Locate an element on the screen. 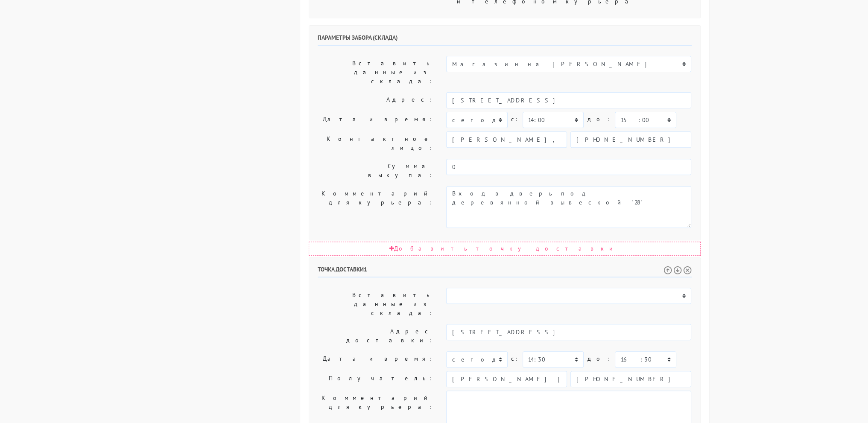 Image resolution: width=868 pixels, height=423 pixels. h6: Точка доставки is located at coordinates (505, 272).